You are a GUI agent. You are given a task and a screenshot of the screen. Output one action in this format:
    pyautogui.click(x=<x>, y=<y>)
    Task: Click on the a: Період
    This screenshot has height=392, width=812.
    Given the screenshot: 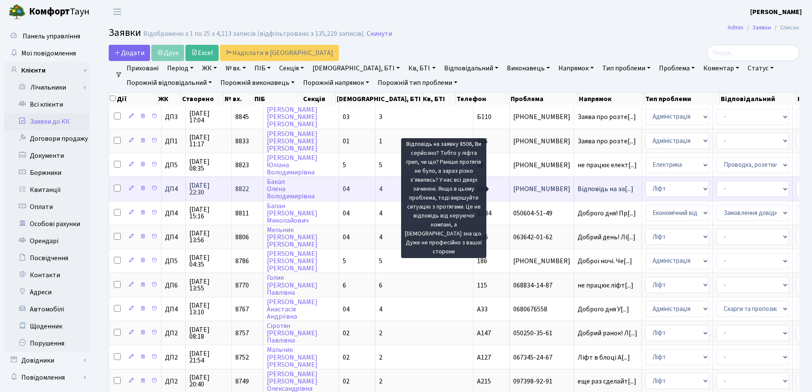 What is the action you would take?
    pyautogui.click(x=180, y=68)
    